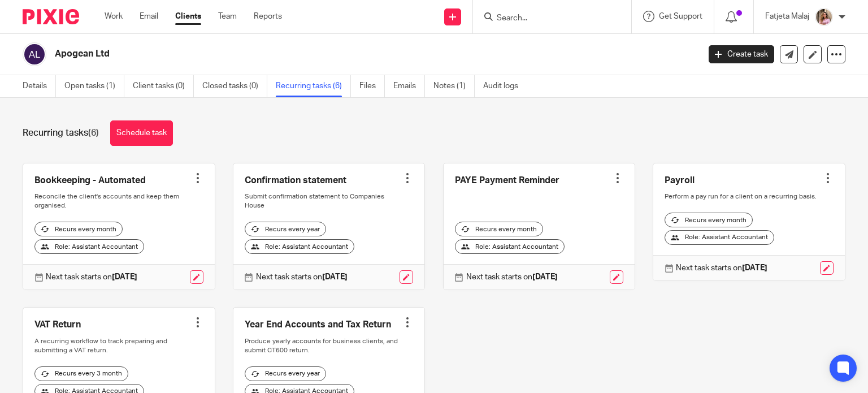 The image size is (868, 393). Describe the element at coordinates (268, 16) in the screenshot. I see `a: Reports` at that location.